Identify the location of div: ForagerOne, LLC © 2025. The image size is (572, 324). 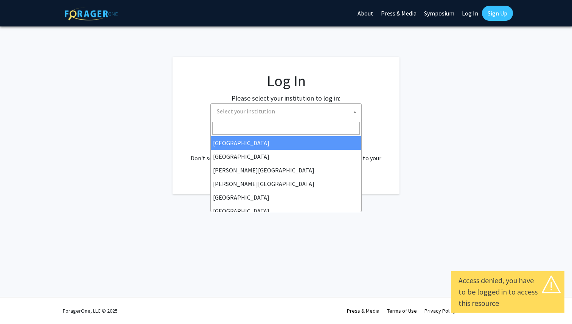
(90, 311).